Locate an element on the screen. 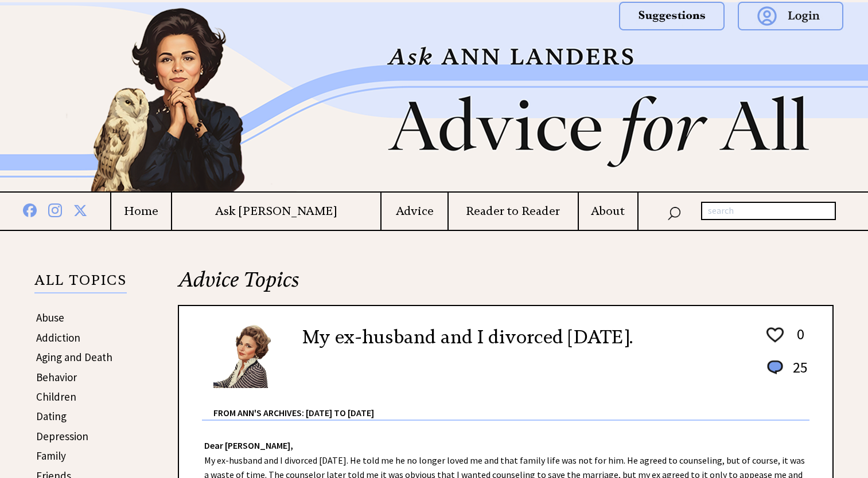 The height and width of the screenshot is (478, 868). a: Dating is located at coordinates (51, 417).